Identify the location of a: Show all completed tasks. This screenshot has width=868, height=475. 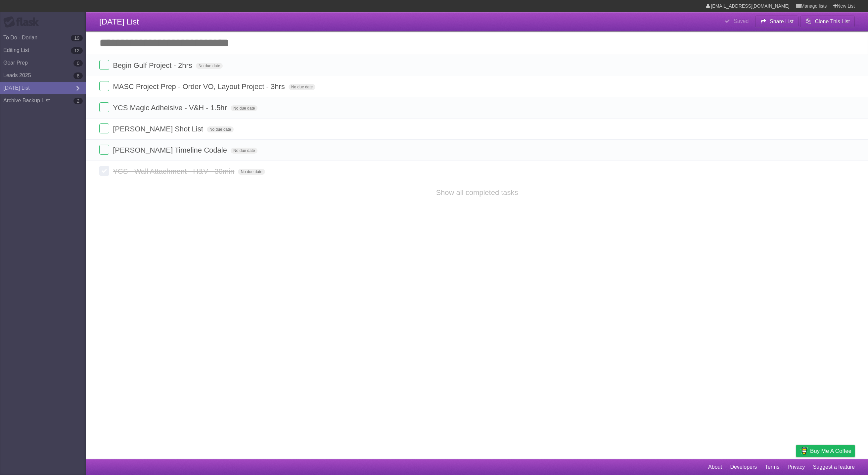
(477, 192).